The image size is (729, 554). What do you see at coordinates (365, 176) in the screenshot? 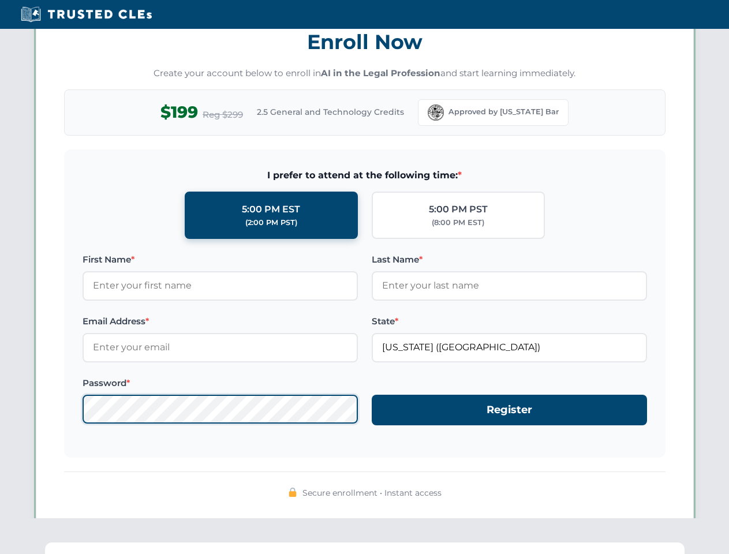
I see `span: I prefer to attend at the following time:` at bounding box center [365, 176].